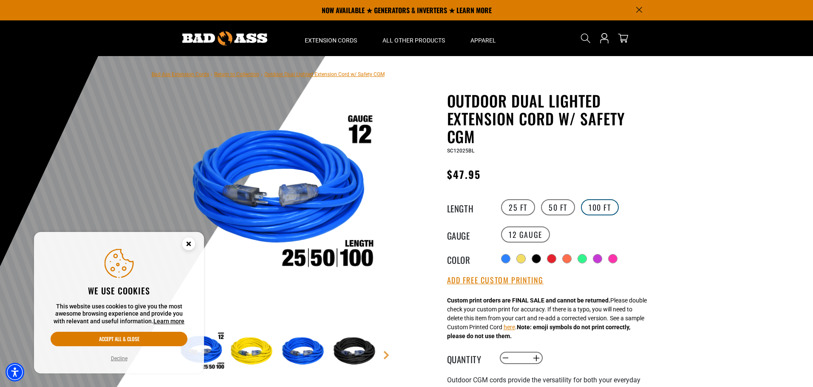 This screenshot has width=813, height=387. What do you see at coordinates (483, 38) in the screenshot?
I see `summary: Apparel` at bounding box center [483, 38].